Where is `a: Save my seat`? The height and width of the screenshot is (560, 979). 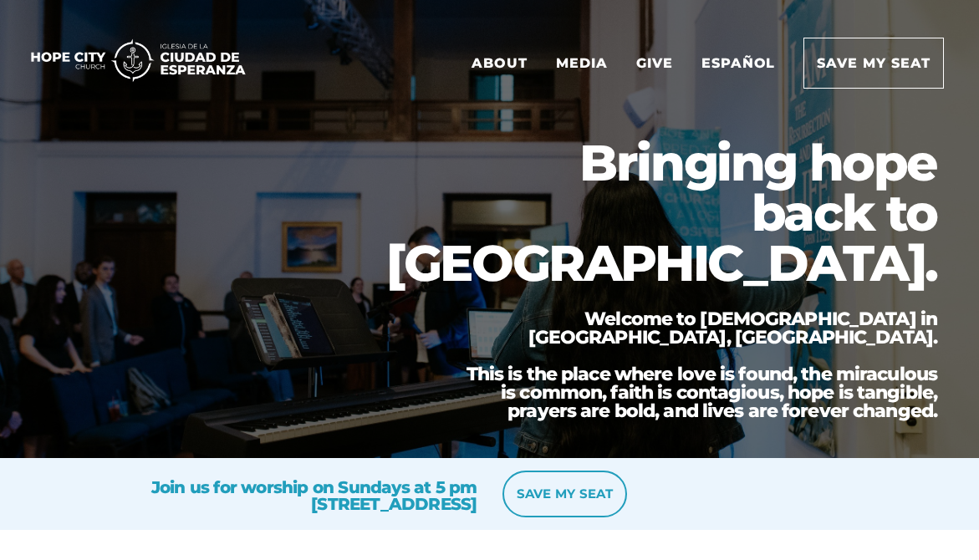 a: Save my seat is located at coordinates (874, 62).